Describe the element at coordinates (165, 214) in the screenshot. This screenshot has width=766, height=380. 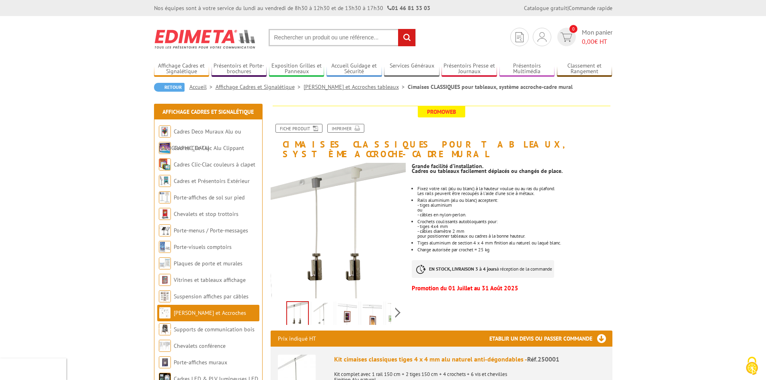
I see `img: Chevalets et stop trottoirs` at that location.